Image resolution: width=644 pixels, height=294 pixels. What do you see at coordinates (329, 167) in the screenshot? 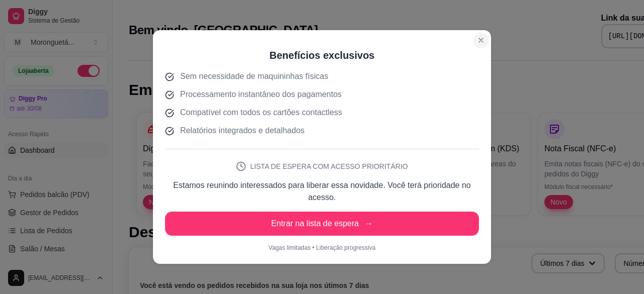
I see `span: LISTA DE ESPERA COM ACESSO PRIORITÁRIO` at bounding box center [329, 167].